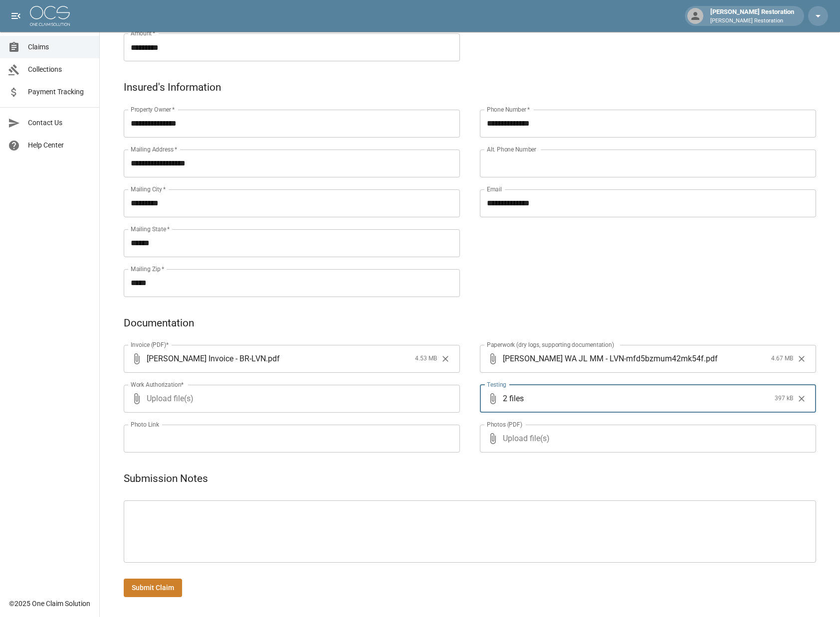 The height and width of the screenshot is (617, 840). What do you see at coordinates (426, 359) in the screenshot?
I see `span: 4.53 MB` at bounding box center [426, 359].